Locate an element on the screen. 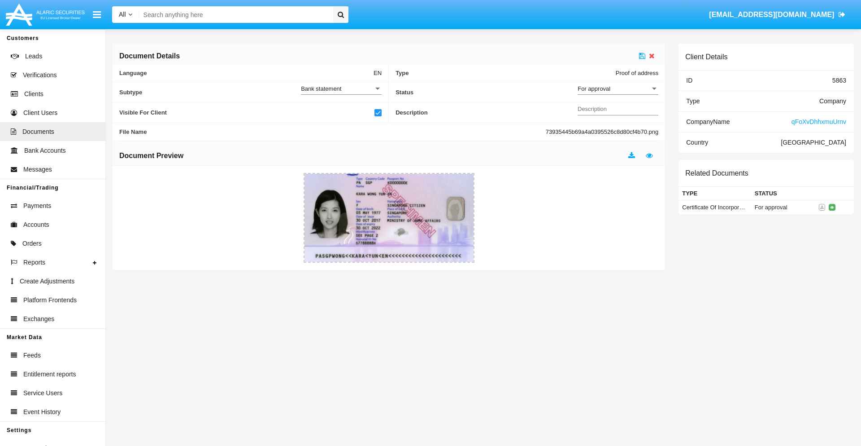 The height and width of the screenshot is (446, 861). span: Service Users is located at coordinates (43, 393).